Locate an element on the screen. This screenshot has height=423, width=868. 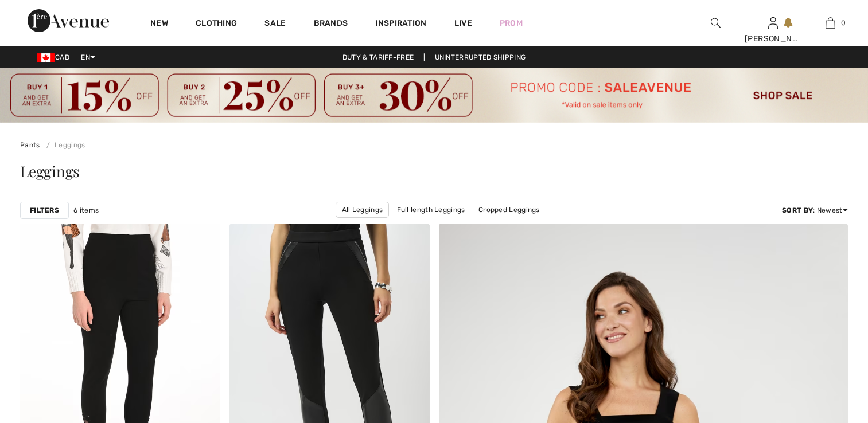
span: CAD is located at coordinates (56, 57).